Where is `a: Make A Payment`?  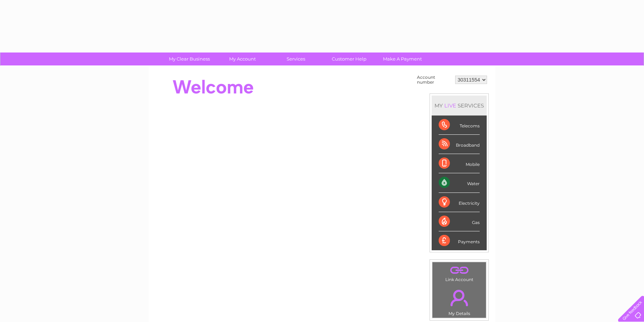 a: Make A Payment is located at coordinates (402, 59).